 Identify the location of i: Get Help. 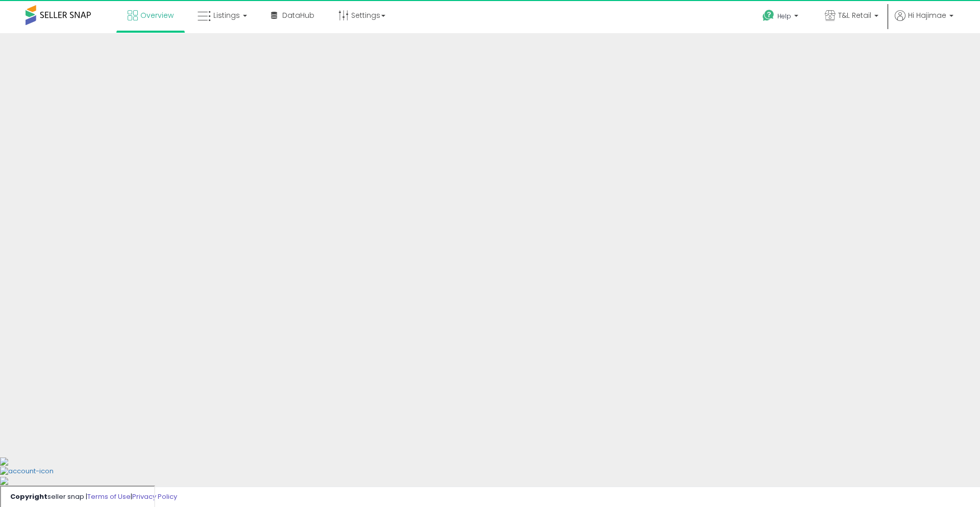
(768, 15).